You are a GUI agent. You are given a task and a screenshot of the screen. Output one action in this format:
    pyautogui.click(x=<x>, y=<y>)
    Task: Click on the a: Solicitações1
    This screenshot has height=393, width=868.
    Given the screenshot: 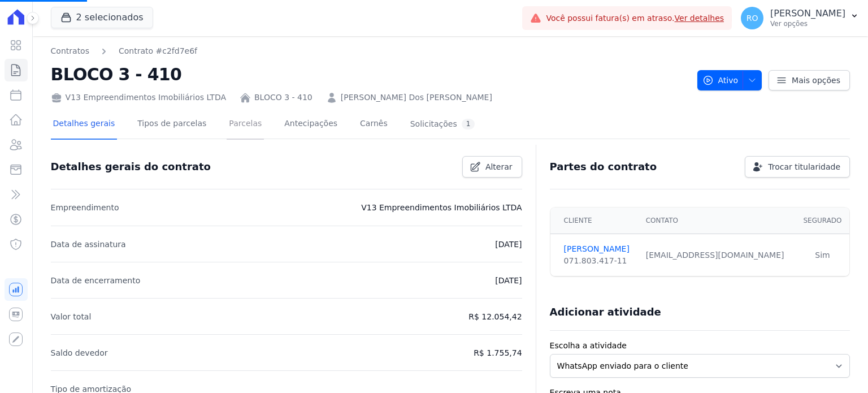 What is the action you would take?
    pyautogui.click(x=442, y=124)
    